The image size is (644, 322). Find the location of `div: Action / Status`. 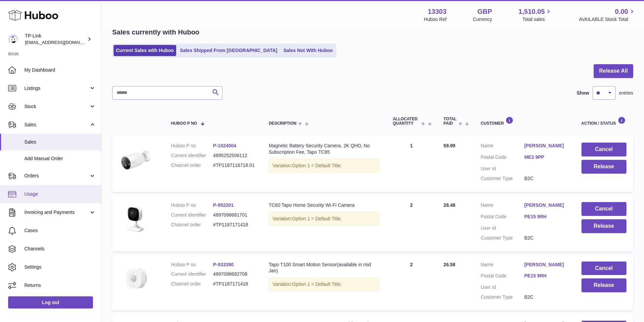

div: Action / Status is located at coordinates (604, 121).